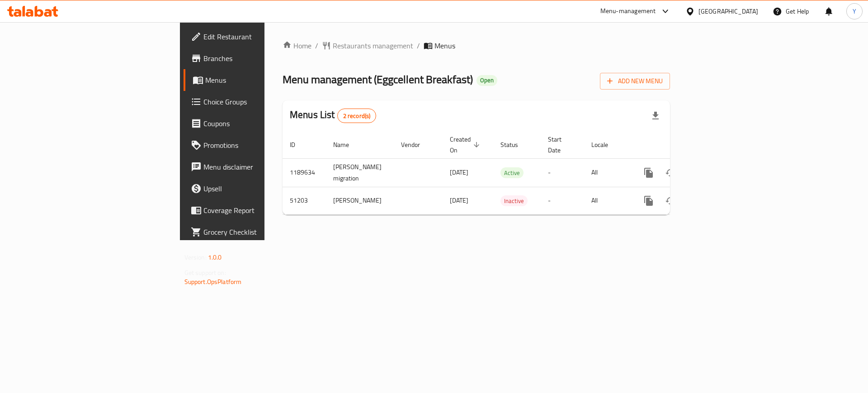  Describe the element at coordinates (561, 145) in the screenshot. I see `span: Start Date` at that location.